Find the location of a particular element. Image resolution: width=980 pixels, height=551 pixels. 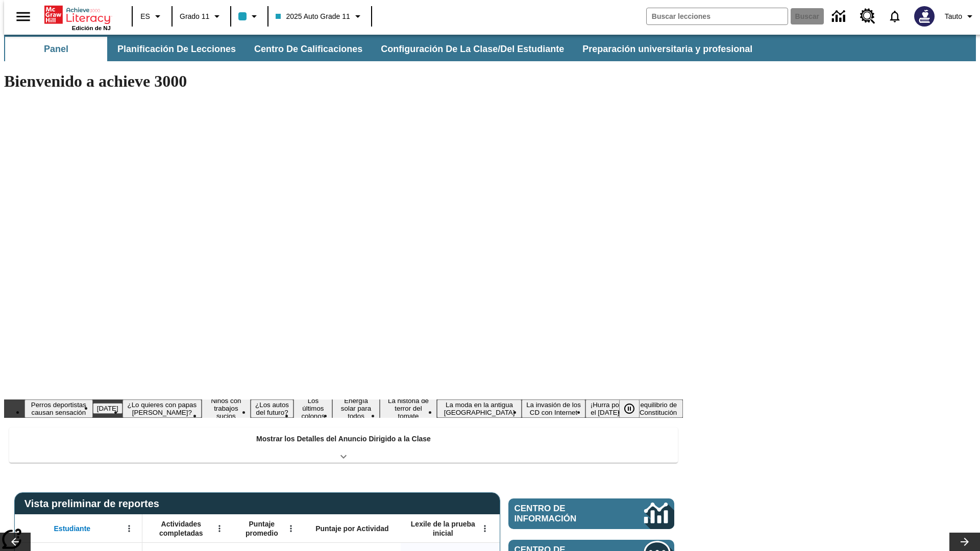

span: Grado 11 is located at coordinates (194, 16).